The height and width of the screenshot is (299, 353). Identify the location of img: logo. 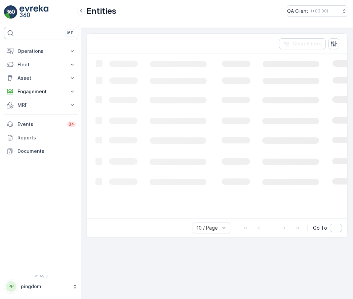
(11, 12).